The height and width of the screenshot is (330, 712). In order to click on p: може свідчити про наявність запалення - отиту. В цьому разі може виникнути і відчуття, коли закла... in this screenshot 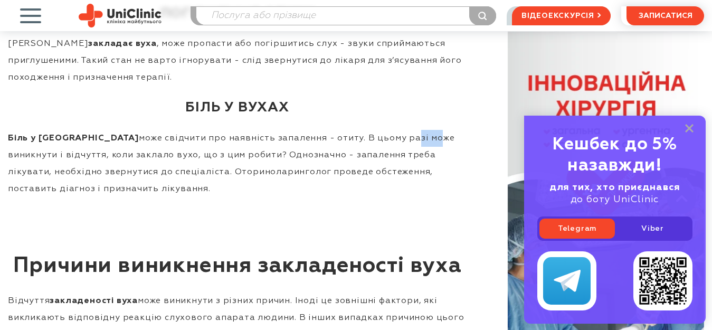, I will do `click(237, 164)`.